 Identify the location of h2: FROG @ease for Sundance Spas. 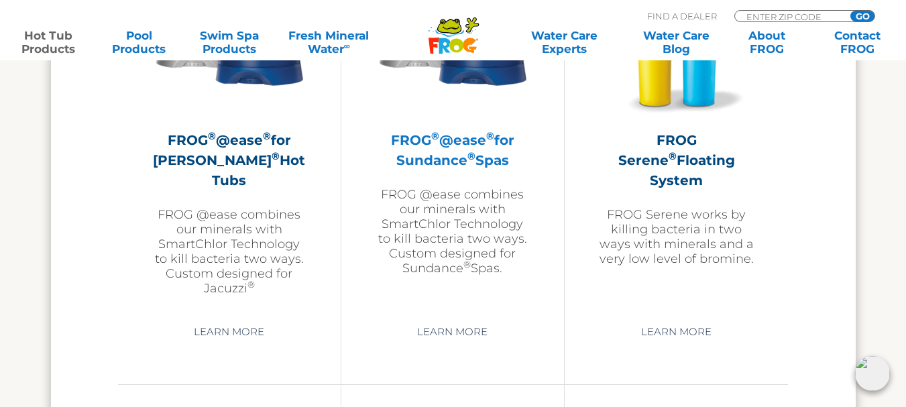
(452, 150).